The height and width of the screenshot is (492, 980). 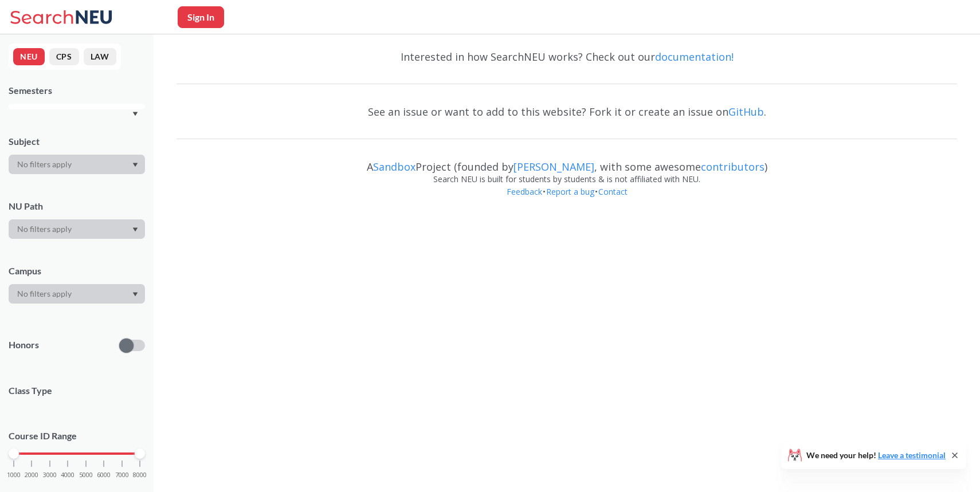 I want to click on span: 4000, so click(x=68, y=475).